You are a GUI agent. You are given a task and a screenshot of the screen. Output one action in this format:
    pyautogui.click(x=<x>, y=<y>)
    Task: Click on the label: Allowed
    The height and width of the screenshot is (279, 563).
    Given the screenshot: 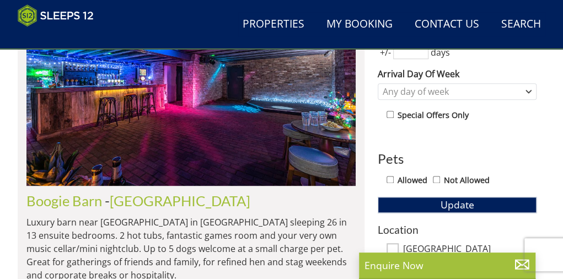 What is the action you would take?
    pyautogui.click(x=413, y=180)
    